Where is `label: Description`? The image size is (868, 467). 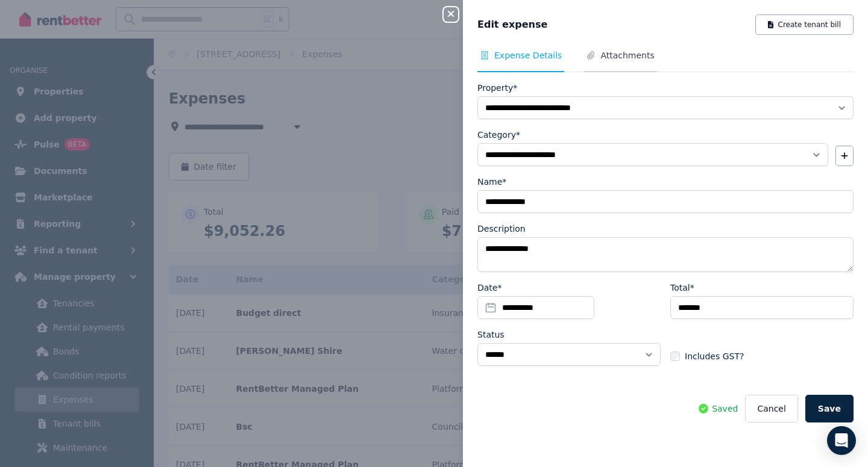 label: Description is located at coordinates (502, 229).